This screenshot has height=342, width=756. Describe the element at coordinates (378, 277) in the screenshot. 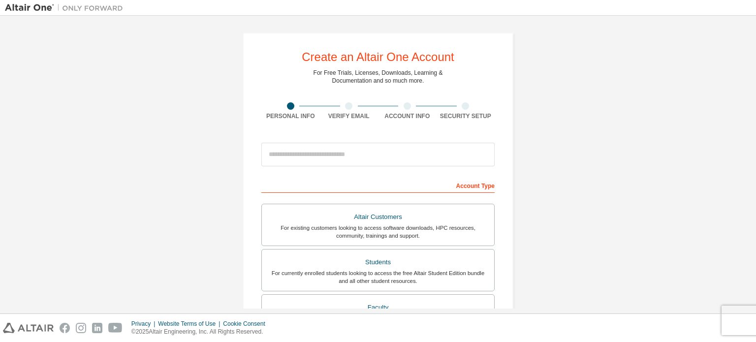

I see `div: For currently enrolled students looking to access the free Altair Student Edition bundle and all ...` at that location.